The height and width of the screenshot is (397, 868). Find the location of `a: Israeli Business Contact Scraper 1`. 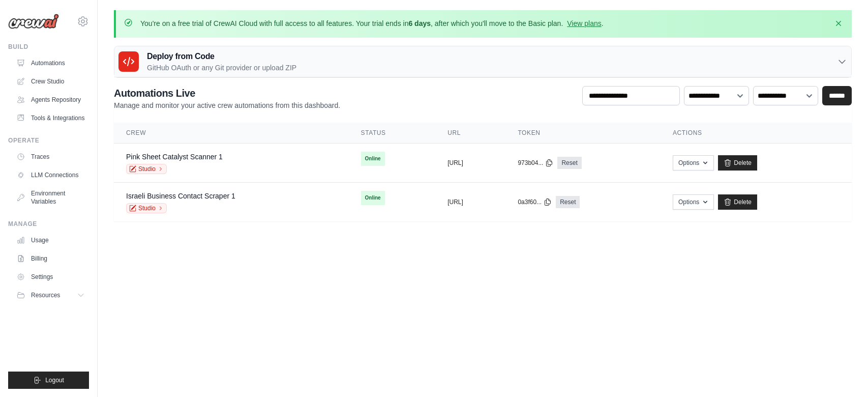

a: Israeli Business Contact Scraper 1 is located at coordinates (180, 196).